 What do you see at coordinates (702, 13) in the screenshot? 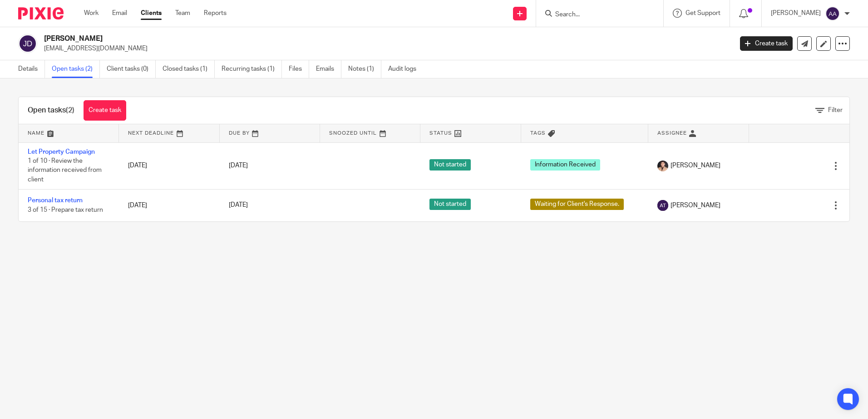
I see `span: Get Support` at bounding box center [702, 13].